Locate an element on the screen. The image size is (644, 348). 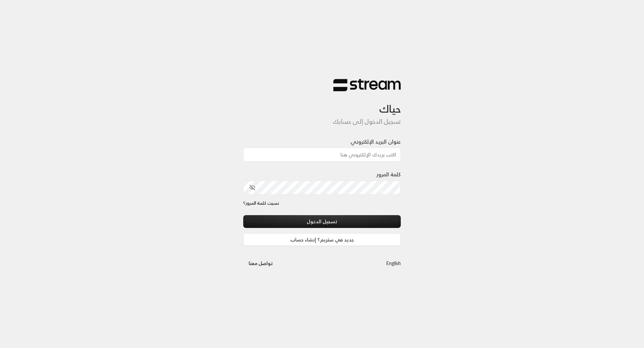
button: تسجيل الدخول is located at coordinates (322, 221).